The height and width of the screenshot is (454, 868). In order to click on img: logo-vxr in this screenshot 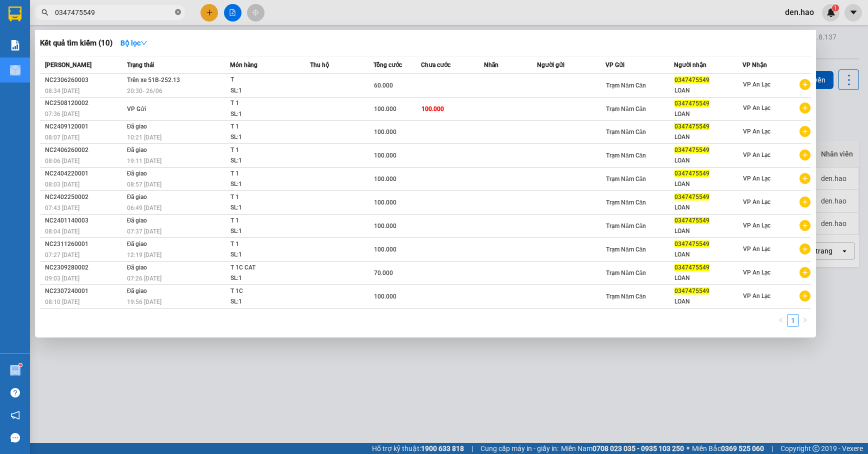, I will do `click(15, 14)`.